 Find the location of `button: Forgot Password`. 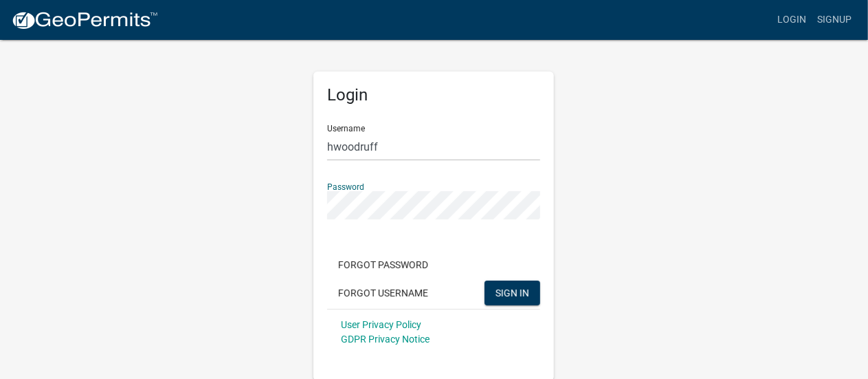

button: Forgot Password is located at coordinates (383, 265).